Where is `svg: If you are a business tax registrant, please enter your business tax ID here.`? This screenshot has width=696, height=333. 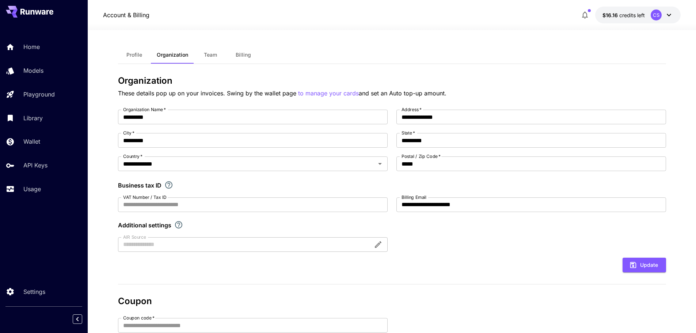 svg: If you are a business tax registrant, please enter your business tax ID here. is located at coordinates (169, 185).